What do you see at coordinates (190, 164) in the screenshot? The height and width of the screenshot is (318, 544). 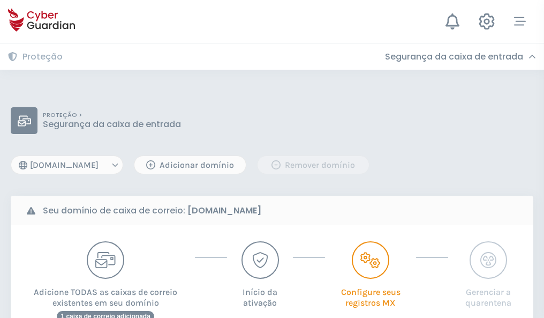 I see `button: Adicionar domínio` at bounding box center [190, 164].